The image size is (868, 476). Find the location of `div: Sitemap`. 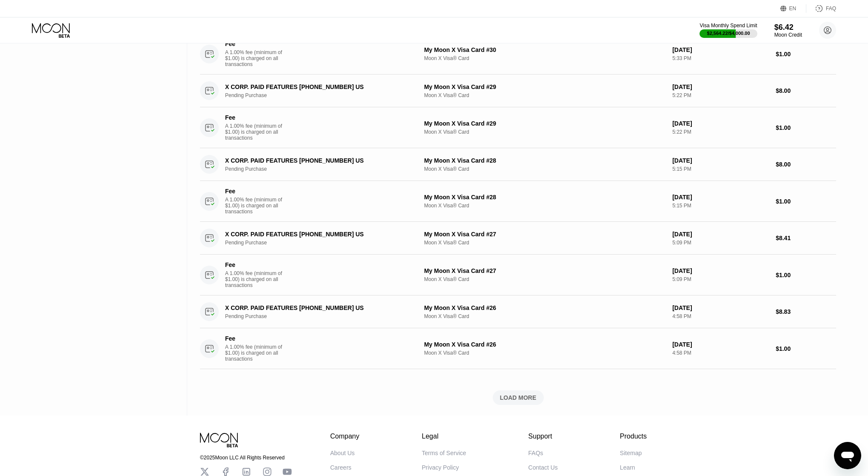

div: Sitemap is located at coordinates (630, 453).